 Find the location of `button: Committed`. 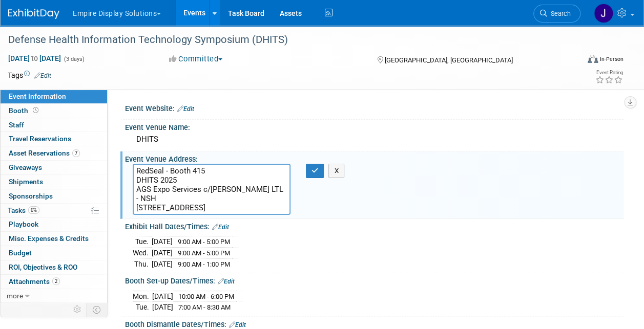

button: Committed is located at coordinates (196, 59).